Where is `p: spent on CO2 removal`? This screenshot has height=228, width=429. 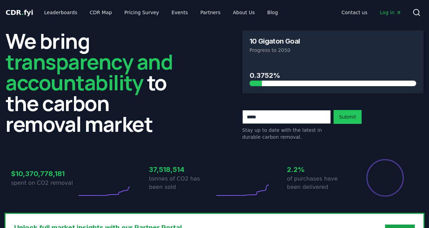 p: spent on CO2 removal is located at coordinates (44, 183).